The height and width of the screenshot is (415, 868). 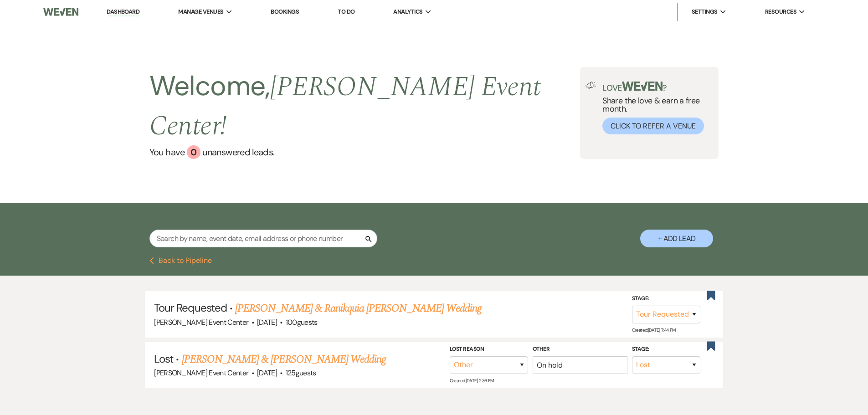 I want to click on a: To Do, so click(x=346, y=11).